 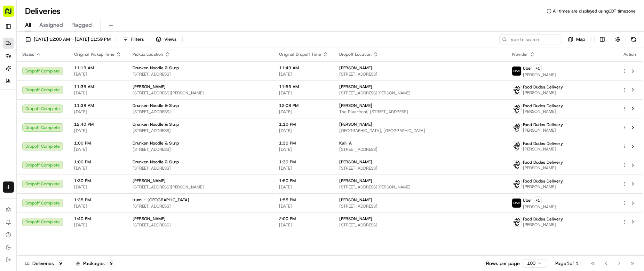 What do you see at coordinates (304, 68) in the screenshot?
I see `span: 11:49 AM` at bounding box center [304, 68].